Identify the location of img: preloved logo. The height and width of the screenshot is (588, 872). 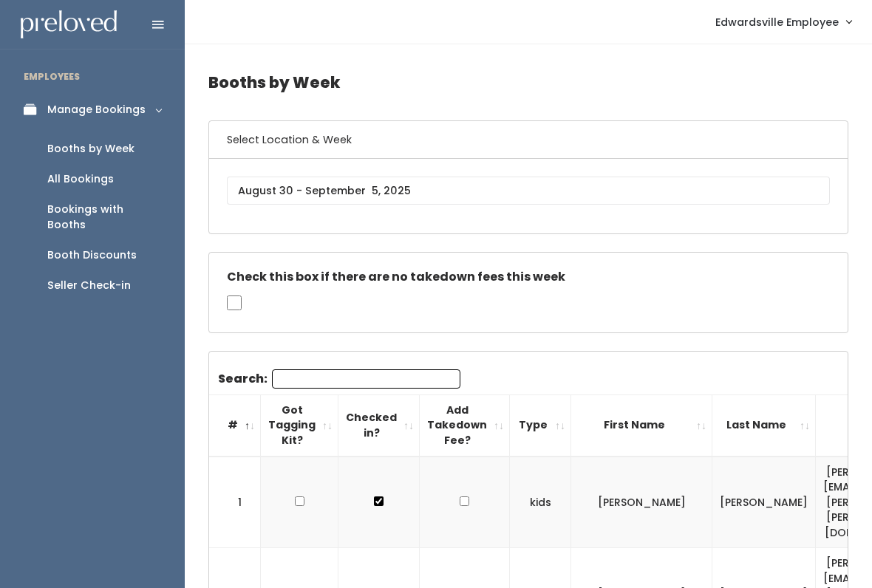
(68, 25).